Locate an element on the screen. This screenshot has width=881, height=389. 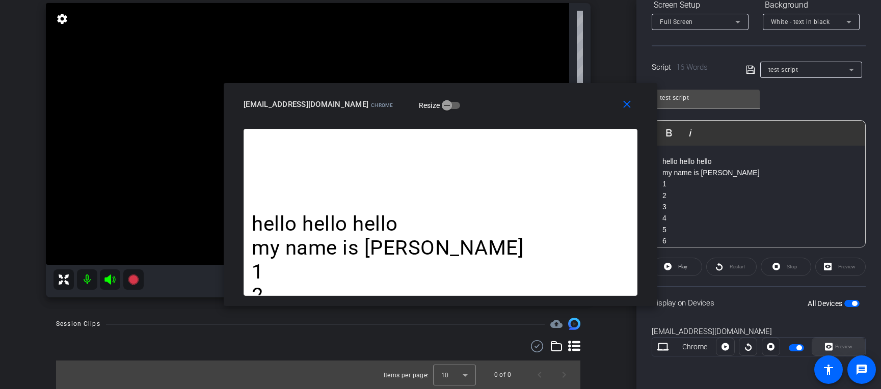
span: White - text in black is located at coordinates (800, 22).